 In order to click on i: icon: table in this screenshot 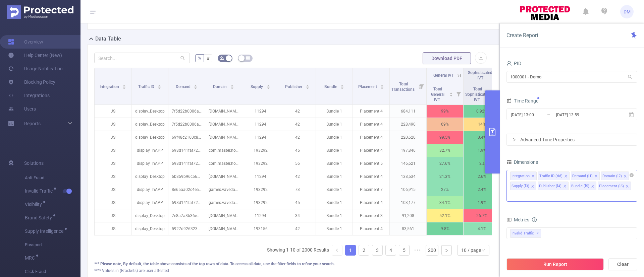, I will do `click(248, 58)`.